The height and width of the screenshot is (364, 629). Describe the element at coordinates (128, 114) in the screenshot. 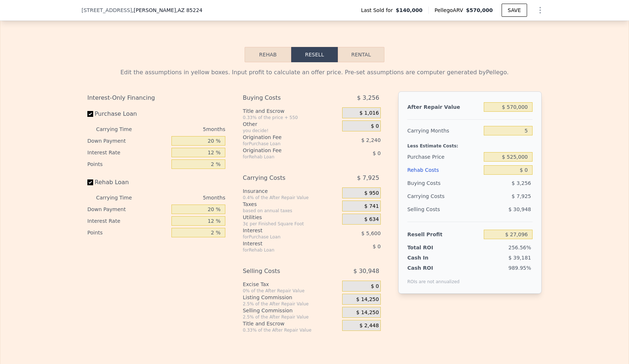

I see `label: Purchase Loan` at that location.